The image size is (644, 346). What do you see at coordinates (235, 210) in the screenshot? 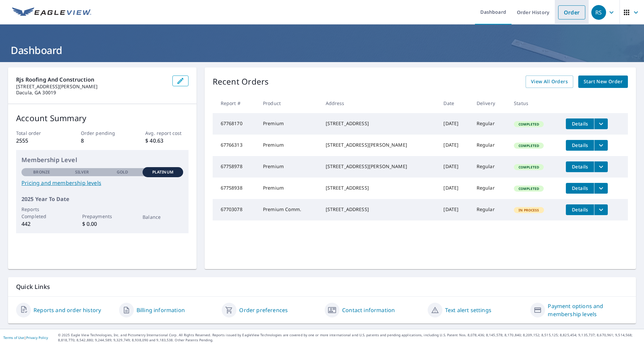
I see `td: 67703078` at bounding box center [235, 210].